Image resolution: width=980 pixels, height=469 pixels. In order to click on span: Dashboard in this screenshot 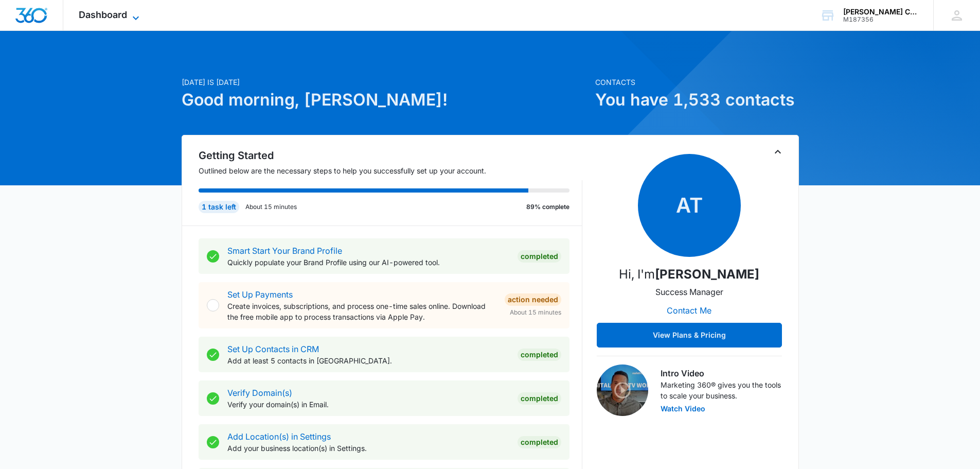, I will do `click(103, 14)`.